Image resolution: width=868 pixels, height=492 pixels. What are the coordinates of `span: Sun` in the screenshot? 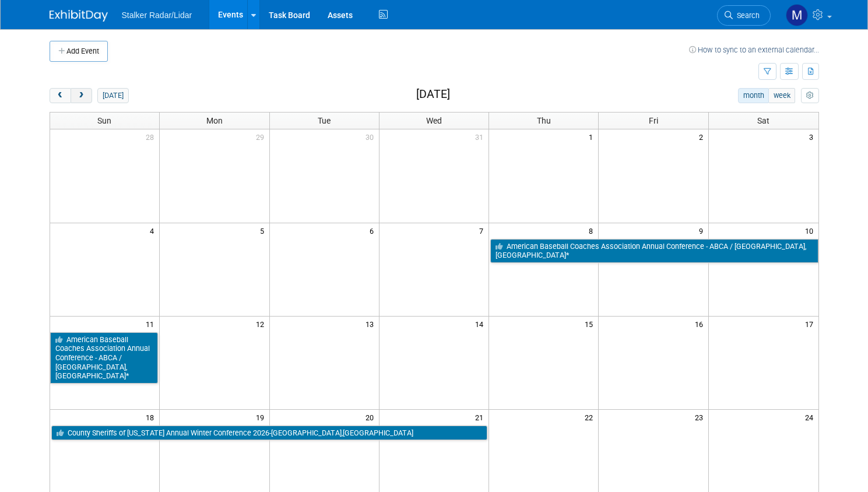 It's located at (104, 121).